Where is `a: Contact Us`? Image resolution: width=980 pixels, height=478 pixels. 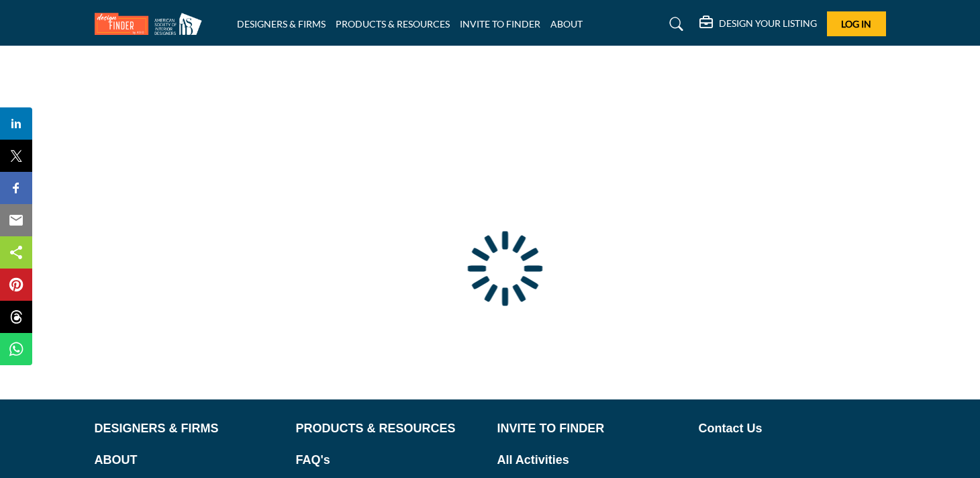
a: Contact Us is located at coordinates (792, 428).